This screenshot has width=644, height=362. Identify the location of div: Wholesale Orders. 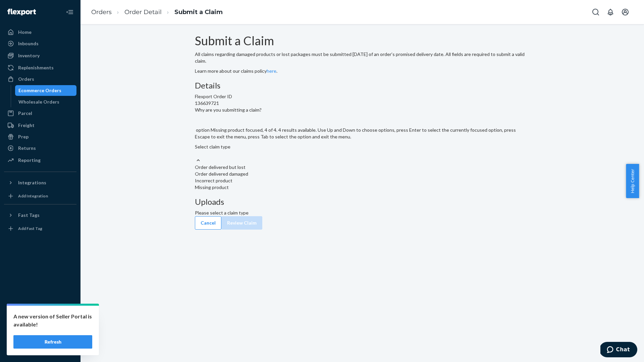
(39, 102).